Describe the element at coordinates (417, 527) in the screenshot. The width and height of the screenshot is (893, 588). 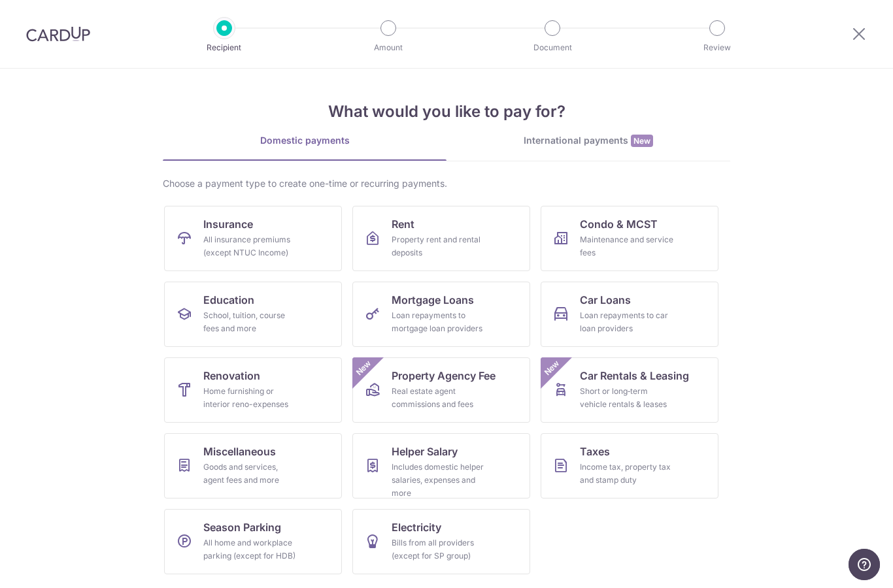
I see `span: Electricity` at that location.